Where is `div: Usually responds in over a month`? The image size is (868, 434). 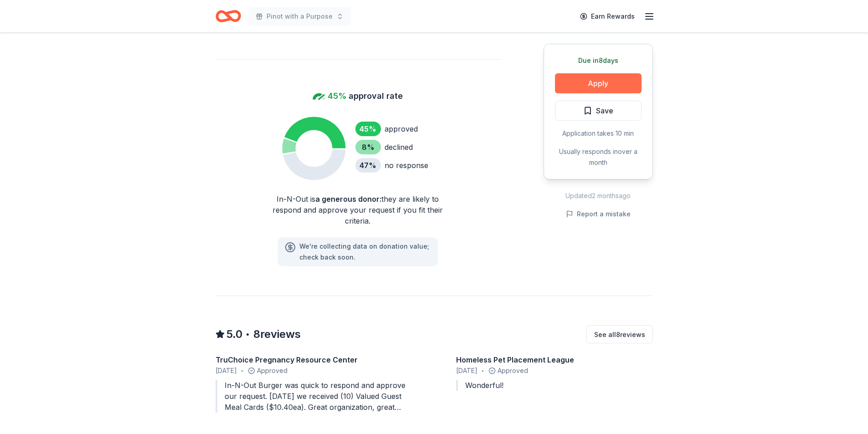 div: Usually responds in over a month is located at coordinates (598, 157).